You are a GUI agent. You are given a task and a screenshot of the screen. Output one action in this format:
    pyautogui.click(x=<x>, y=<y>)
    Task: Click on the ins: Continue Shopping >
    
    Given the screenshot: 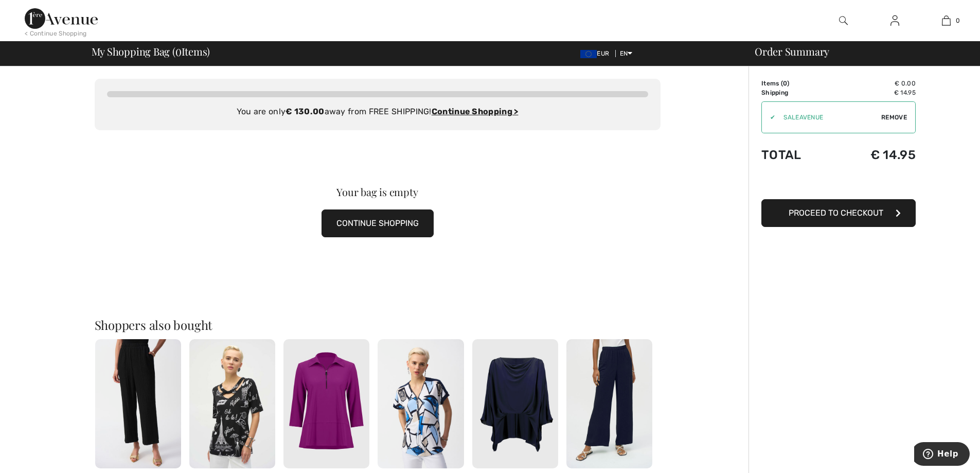 What is the action you would take?
    pyautogui.click(x=475, y=111)
    